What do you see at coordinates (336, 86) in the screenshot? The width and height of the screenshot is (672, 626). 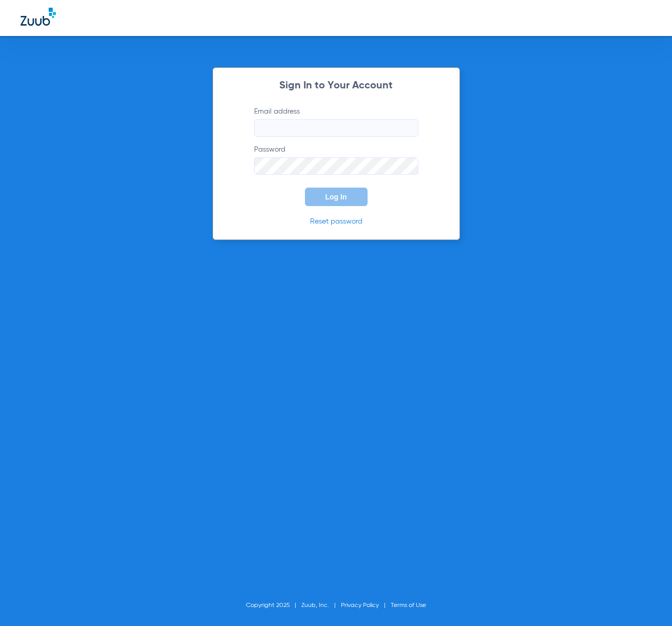 I see `h2: Sign In to Your Account` at bounding box center [336, 86].